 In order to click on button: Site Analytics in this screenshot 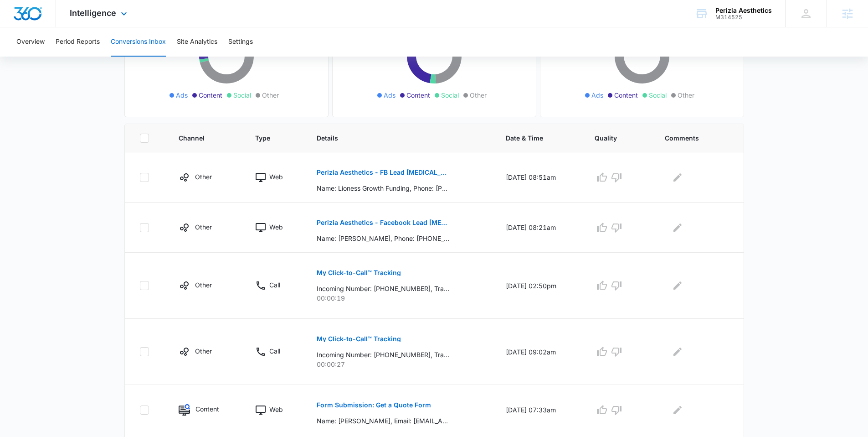, I will do `click(197, 42)`.